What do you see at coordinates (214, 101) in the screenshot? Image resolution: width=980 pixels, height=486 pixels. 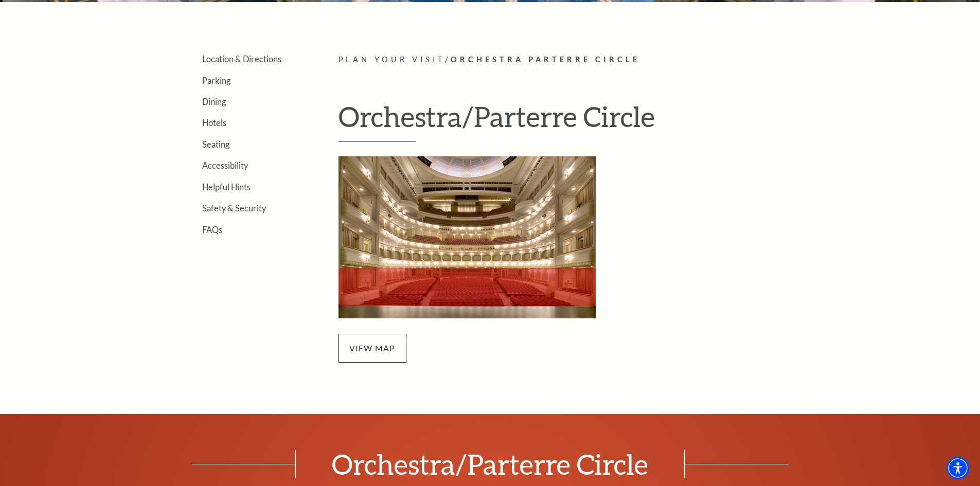 I see `a: Dining` at bounding box center [214, 101].